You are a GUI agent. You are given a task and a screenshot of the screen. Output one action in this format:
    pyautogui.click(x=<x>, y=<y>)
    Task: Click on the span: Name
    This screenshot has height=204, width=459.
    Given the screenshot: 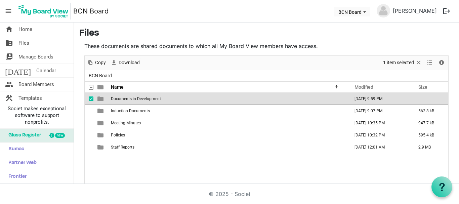 What is the action you would take?
    pyautogui.click(x=117, y=87)
    